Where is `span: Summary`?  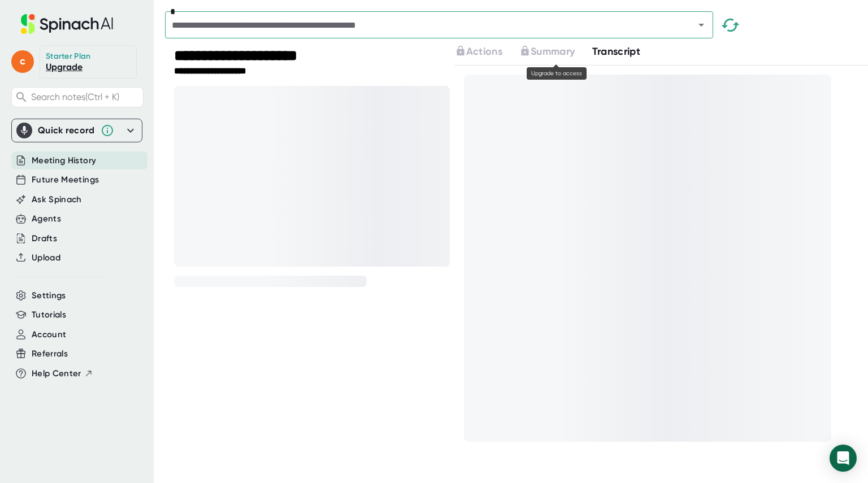
span: Summary is located at coordinates (553, 52).